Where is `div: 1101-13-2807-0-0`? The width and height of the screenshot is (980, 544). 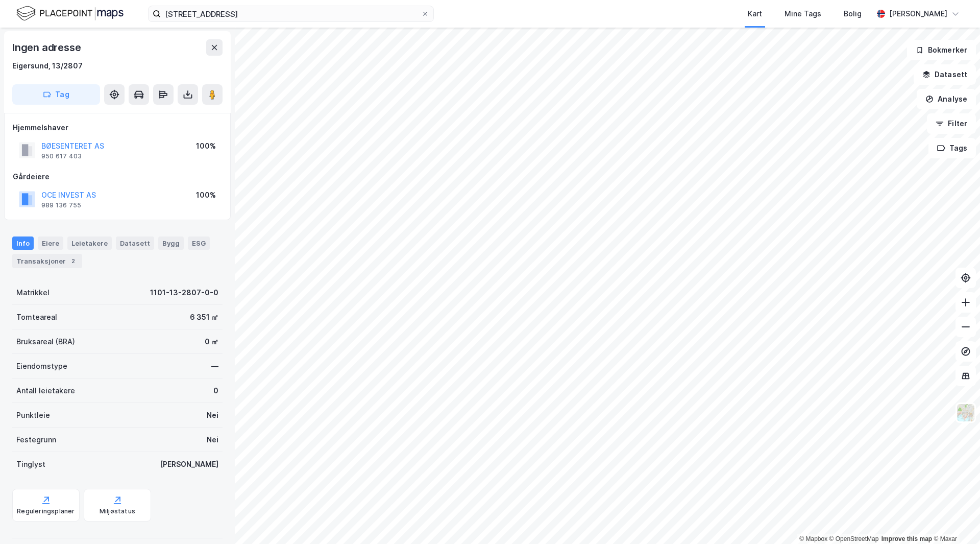 div: 1101-13-2807-0-0 is located at coordinates (184, 292).